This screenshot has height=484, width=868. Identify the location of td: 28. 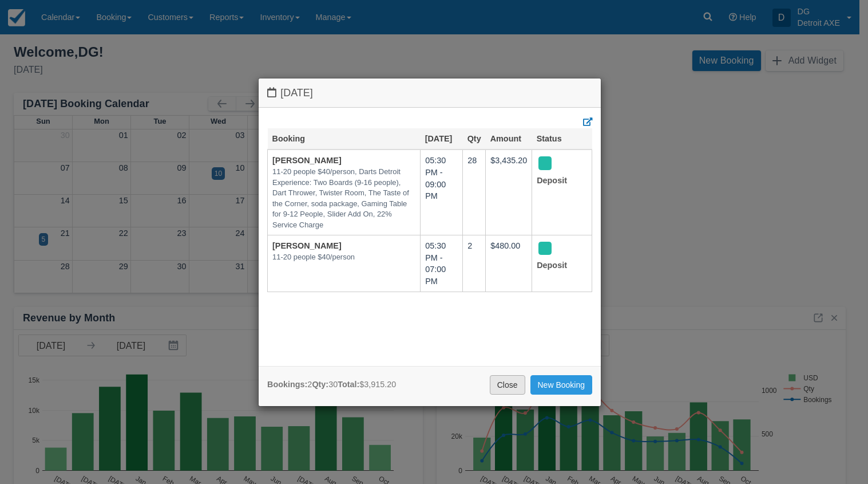
(474, 191).